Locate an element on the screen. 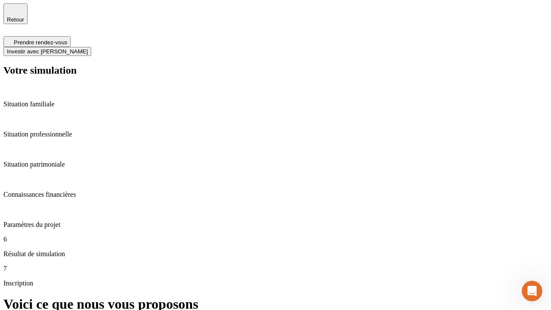 The width and height of the screenshot is (551, 310). button: Retour is located at coordinates (15, 14).